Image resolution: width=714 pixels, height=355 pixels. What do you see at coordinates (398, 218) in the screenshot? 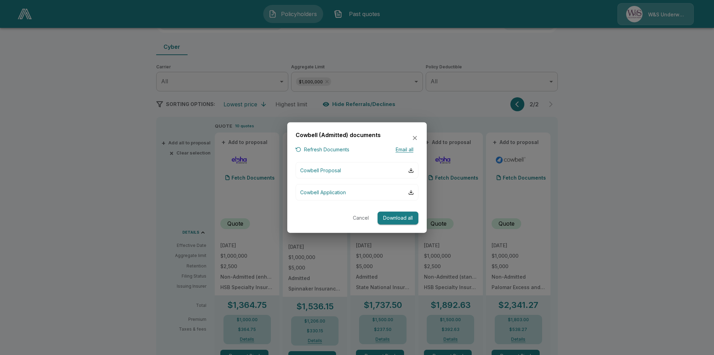
I see `button: Download all` at bounding box center [398, 218].